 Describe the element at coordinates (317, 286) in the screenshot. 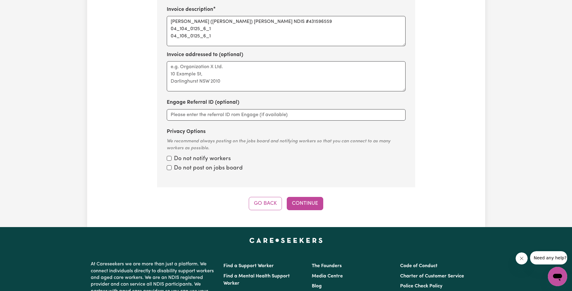

I see `a: Blog` at that location.